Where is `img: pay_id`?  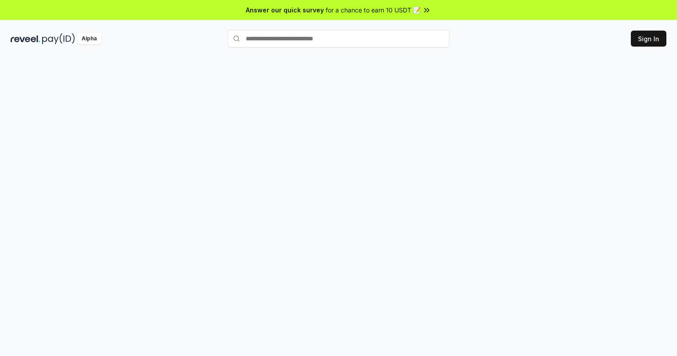 img: pay_id is located at coordinates (59, 39).